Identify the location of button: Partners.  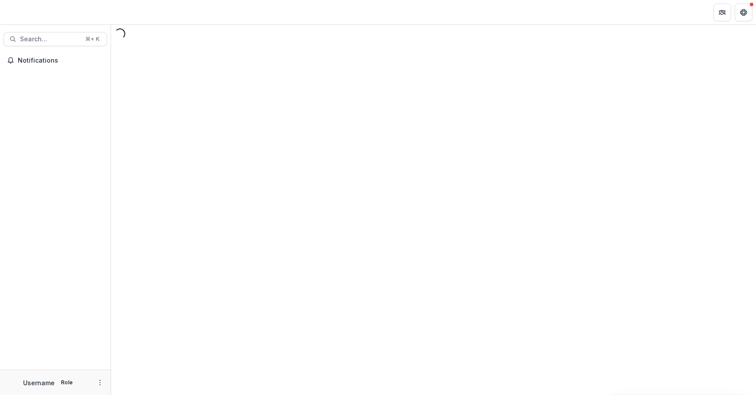
(722, 12).